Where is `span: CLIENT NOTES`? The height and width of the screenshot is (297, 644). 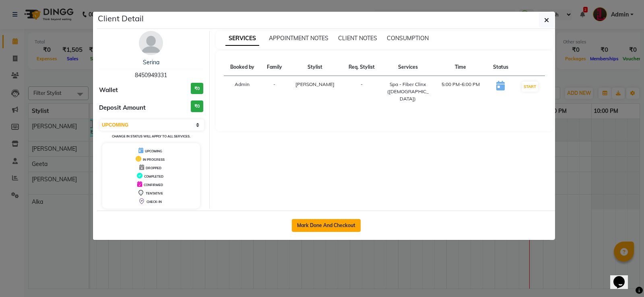
span: CLIENT NOTES is located at coordinates (358, 38).